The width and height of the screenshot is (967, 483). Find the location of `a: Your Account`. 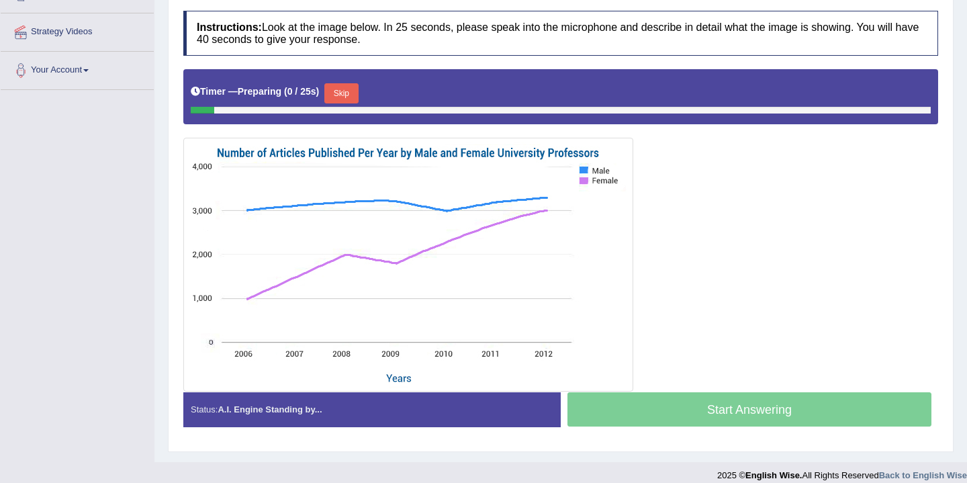

a: Your Account is located at coordinates (77, 68).